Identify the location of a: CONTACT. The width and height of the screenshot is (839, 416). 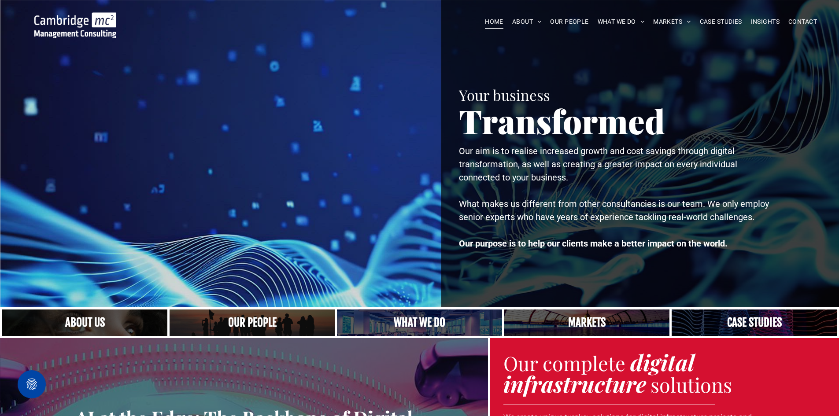
(802, 22).